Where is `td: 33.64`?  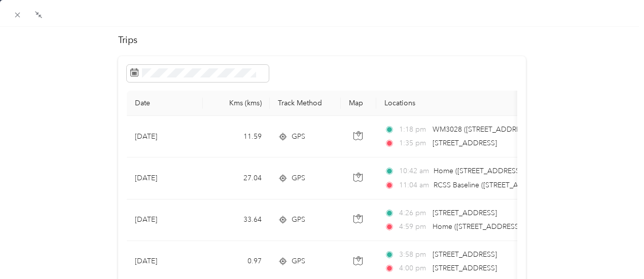 td: 33.64 is located at coordinates (237, 220).